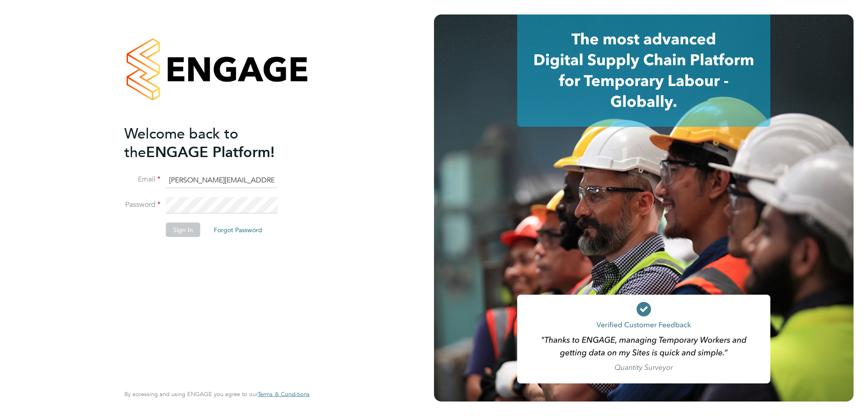 This screenshot has width=868, height=416. What do you see at coordinates (238, 230) in the screenshot?
I see `button: Forgot Password` at bounding box center [238, 230].